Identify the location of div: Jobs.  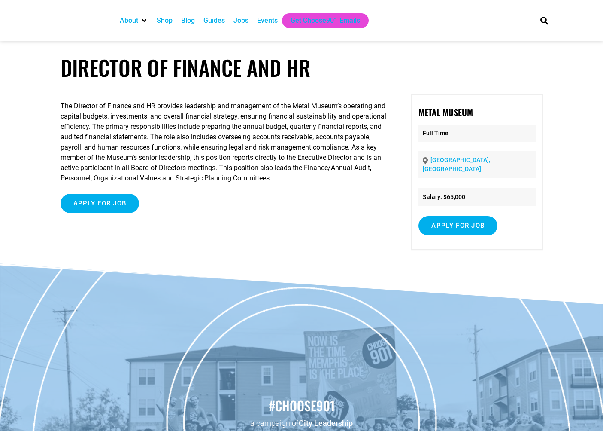
(241, 21).